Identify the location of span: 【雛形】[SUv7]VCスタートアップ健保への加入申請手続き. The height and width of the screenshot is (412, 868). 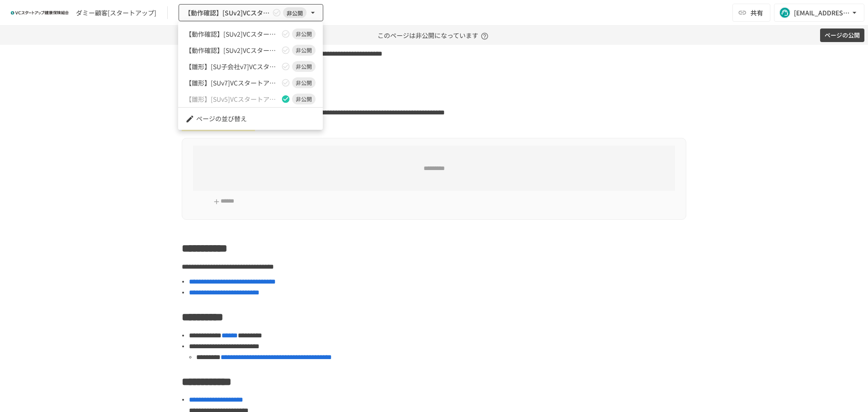
(232, 83).